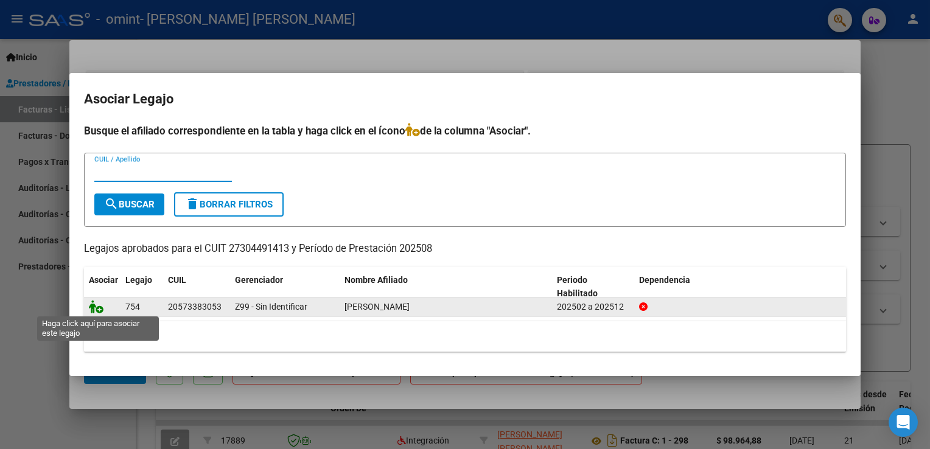 Image resolution: width=930 pixels, height=449 pixels. Describe the element at coordinates (129, 205) in the screenshot. I see `span: Buscar` at that location.